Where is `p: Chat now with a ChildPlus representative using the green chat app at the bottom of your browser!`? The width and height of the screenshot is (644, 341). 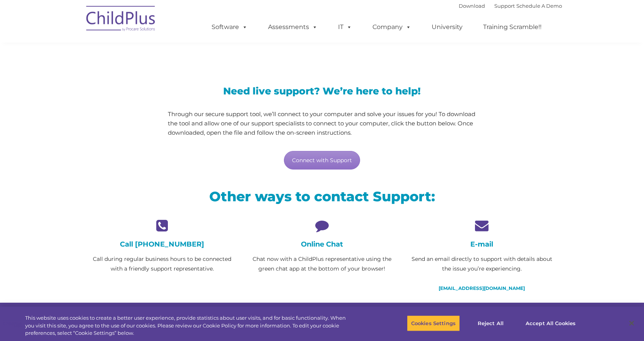
p: Chat now with a ChildPlus representative using the green chat app at the bottom of your browser! is located at coordinates (322, 264).